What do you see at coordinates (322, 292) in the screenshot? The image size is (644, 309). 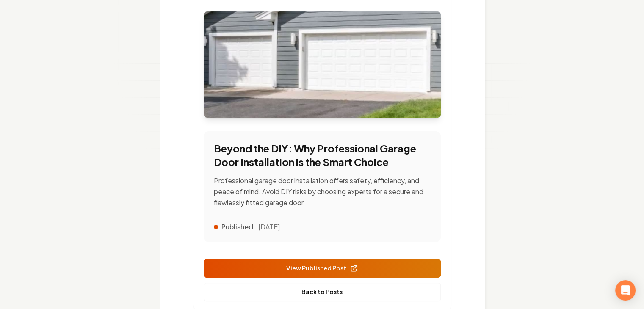 I see `a: Back to Posts` at bounding box center [322, 292].